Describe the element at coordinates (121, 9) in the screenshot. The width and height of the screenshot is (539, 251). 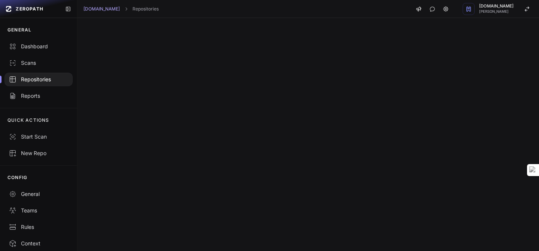
I see `nav: breadcrumb` at that location.